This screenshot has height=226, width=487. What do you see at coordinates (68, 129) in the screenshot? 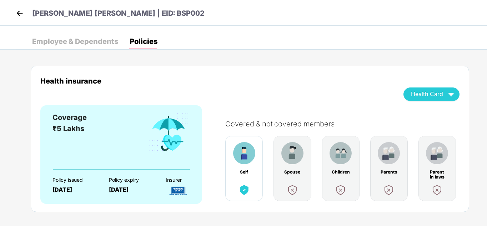
I see `span: ₹5 Lakhs` at bounding box center [68, 129].